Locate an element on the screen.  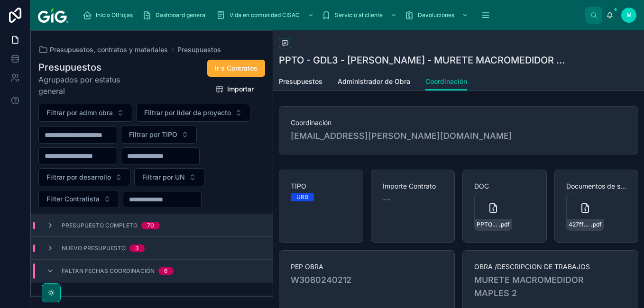
span: Documentos de soporte is located at coordinates (597, 187).